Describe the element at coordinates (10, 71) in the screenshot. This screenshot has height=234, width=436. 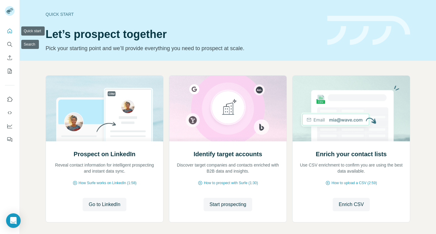
I see `button: My lists` at that location.